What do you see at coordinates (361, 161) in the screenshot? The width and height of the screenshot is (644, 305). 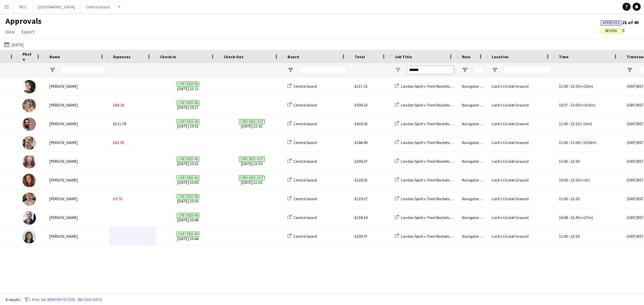 I see `span: £209.57` at bounding box center [361, 161].